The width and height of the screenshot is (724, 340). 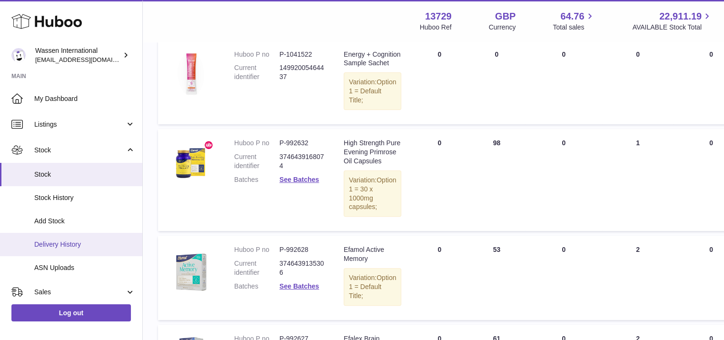 What do you see at coordinates (496, 277) in the screenshot?
I see `td: 53` at bounding box center [496, 277].